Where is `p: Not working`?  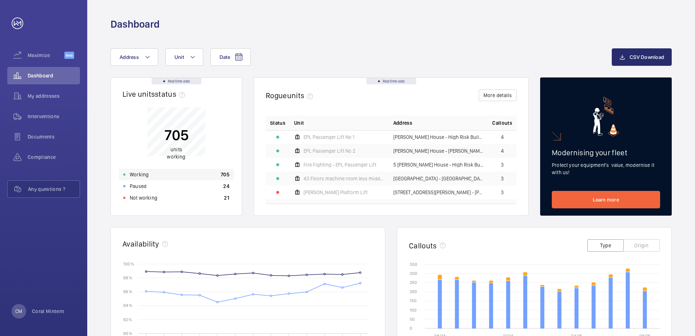 p: Not working is located at coordinates (144, 198).